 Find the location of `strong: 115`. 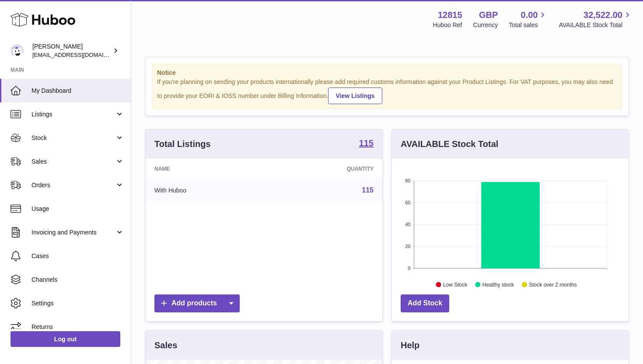

strong: 115 is located at coordinates (366, 143).